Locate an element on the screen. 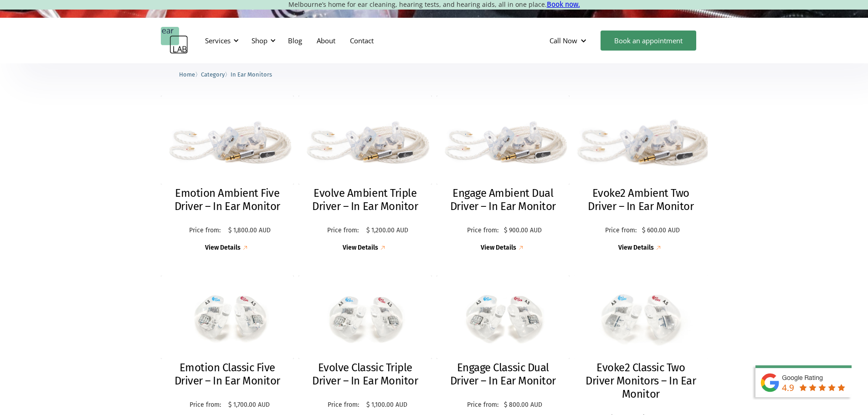  h2: Engage Classic Dual Driver – In Ear Monitor is located at coordinates (503, 375).